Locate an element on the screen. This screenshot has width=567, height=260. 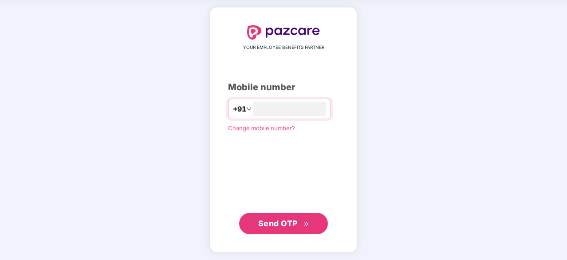
img: logo is located at coordinates (284, 32).